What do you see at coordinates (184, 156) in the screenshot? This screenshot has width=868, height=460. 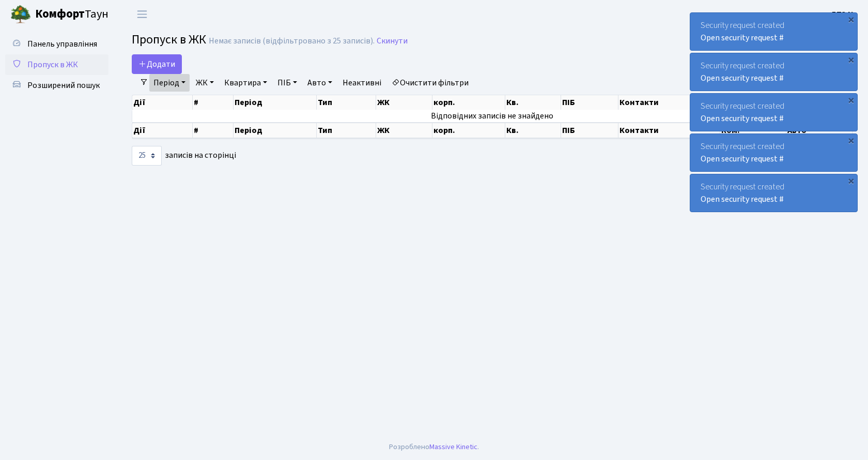 I see `label: записів на сторінці` at bounding box center [184, 156].